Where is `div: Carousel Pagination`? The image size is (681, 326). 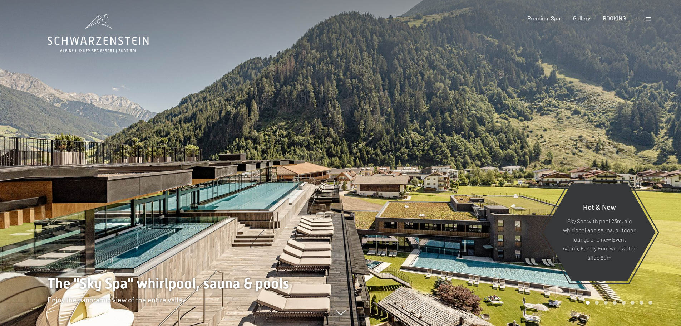 div: Carousel Pagination is located at coordinates (618, 302).